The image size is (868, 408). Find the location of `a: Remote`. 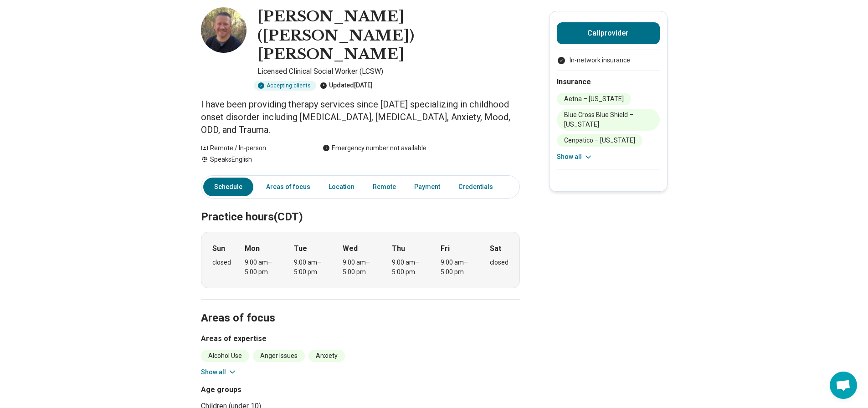

a: Remote is located at coordinates (385, 187).